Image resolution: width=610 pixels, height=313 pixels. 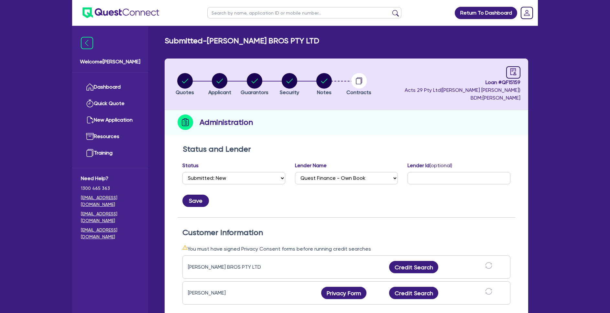 I want to click on button: Guarantors, so click(x=255, y=85).